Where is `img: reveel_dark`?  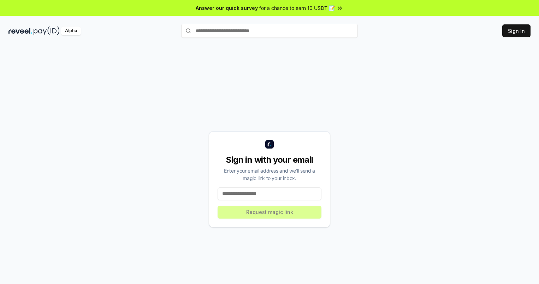
img: reveel_dark is located at coordinates (20, 31).